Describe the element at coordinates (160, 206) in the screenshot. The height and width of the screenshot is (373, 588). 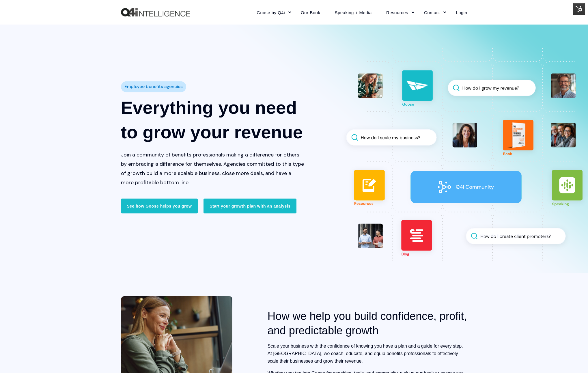
I see `a: See how Goose helps you grow` at that location.